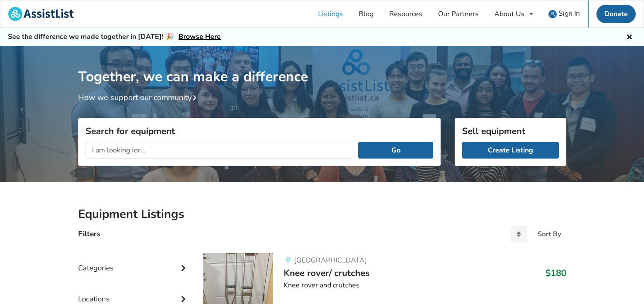 The height and width of the screenshot is (304, 644). What do you see at coordinates (553, 14) in the screenshot?
I see `img: user icon` at bounding box center [553, 14].